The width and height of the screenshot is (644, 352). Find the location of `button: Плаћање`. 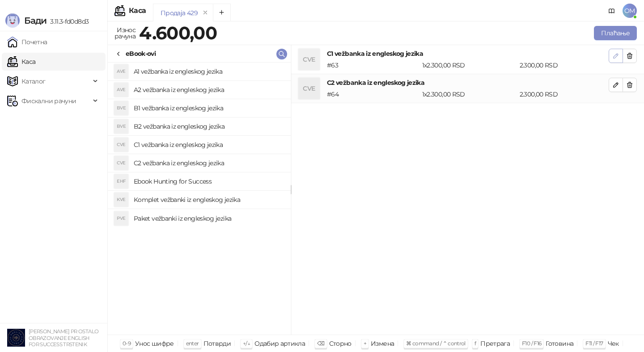

button: Плаћање is located at coordinates (616, 33).